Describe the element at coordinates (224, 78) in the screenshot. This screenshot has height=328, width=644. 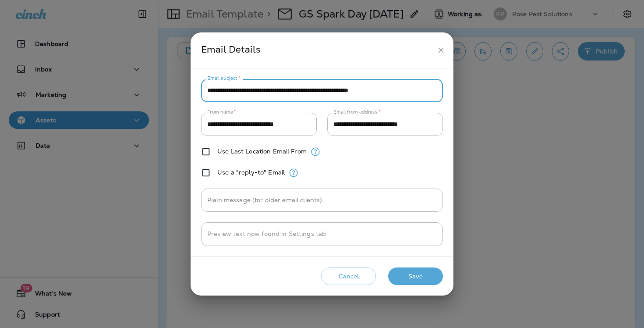
I see `label: Email subject` at that location.